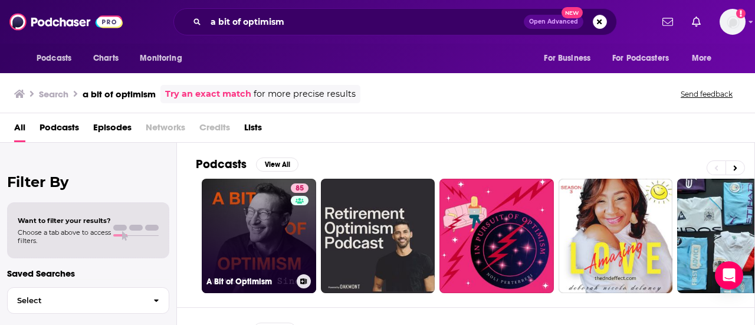 The width and height of the screenshot is (755, 325). Describe the element at coordinates (365, 22) in the screenshot. I see `input: Search podcasts, credits, & more...` at that location.